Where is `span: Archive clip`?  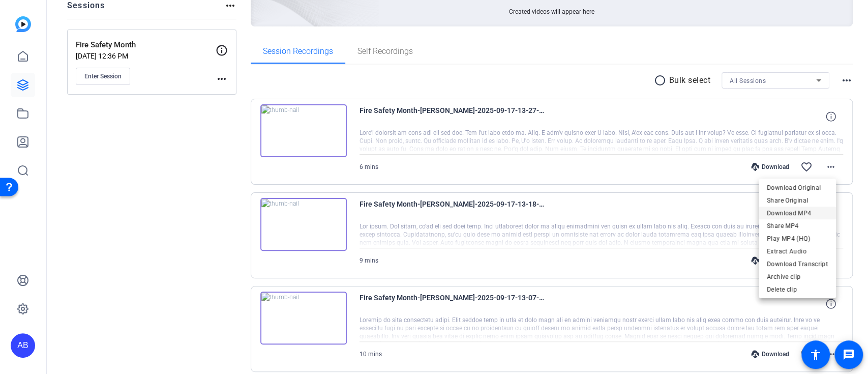
span: Archive clip is located at coordinates (798, 277).